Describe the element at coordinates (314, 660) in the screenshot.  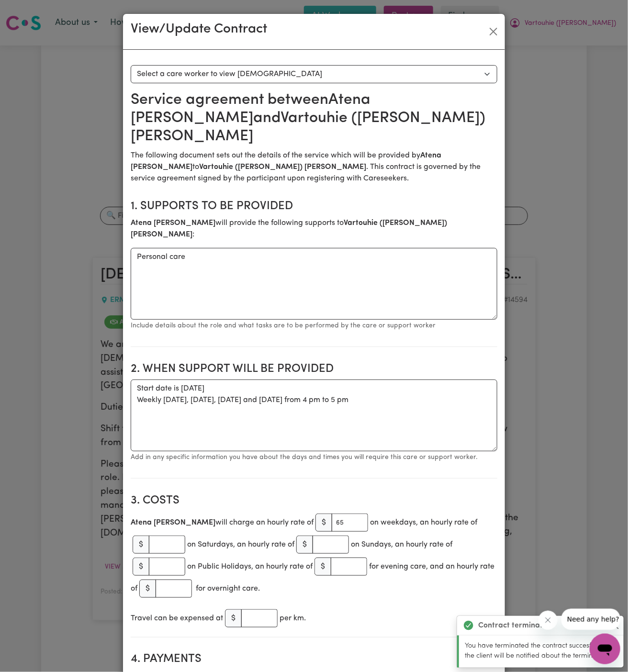
I see `h2: 4. Payments` at that location.